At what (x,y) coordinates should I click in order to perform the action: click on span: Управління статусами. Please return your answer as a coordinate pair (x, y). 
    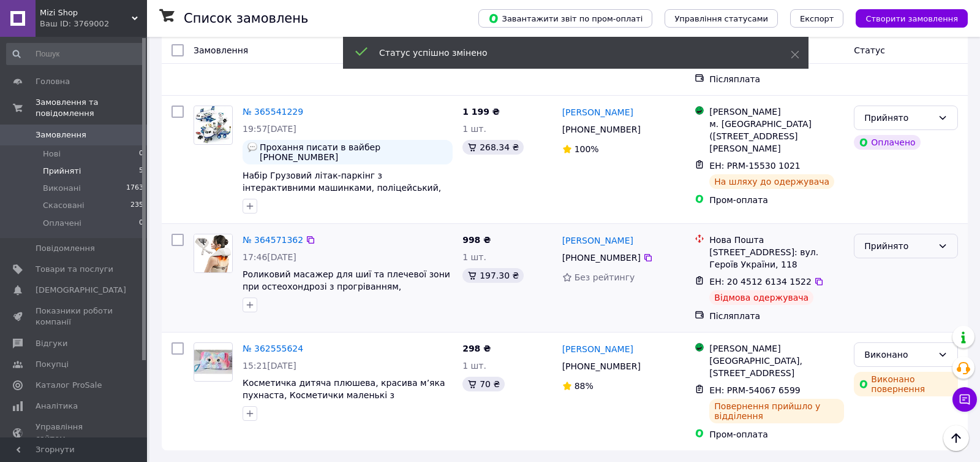
    Looking at the image, I should click on (721, 18).